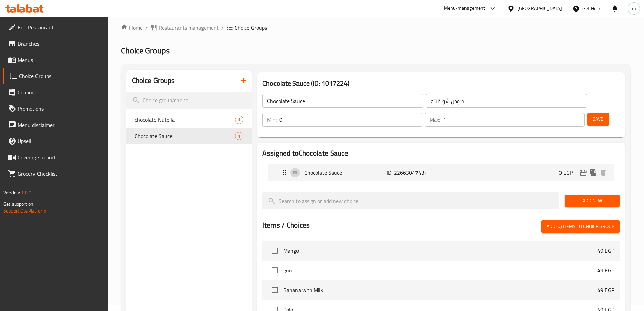  I want to click on a: Support.OpsPlatform, so click(25, 211).